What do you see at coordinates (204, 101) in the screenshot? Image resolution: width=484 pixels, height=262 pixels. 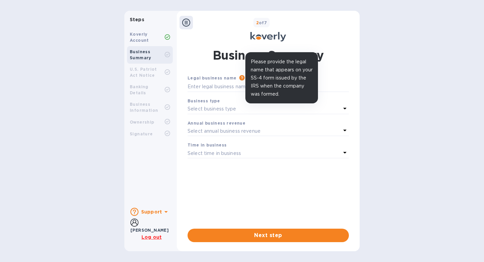 I see `b: Business type` at bounding box center [204, 101].